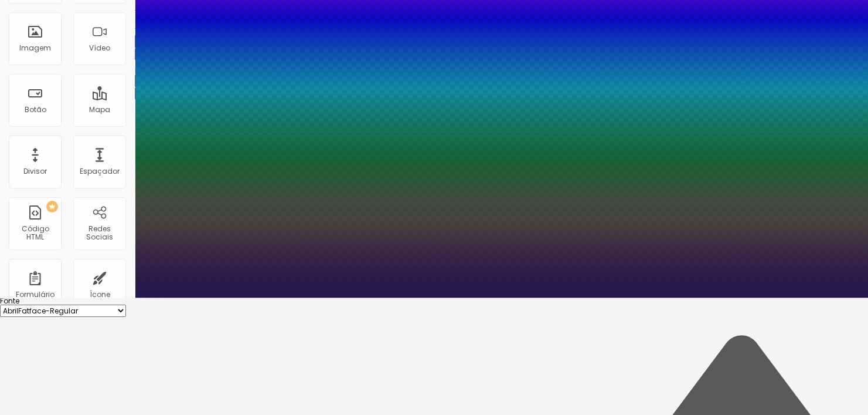 This screenshot has height=415, width=868. What do you see at coordinates (35, 171) in the screenshot?
I see `div: Divisor` at bounding box center [35, 171].